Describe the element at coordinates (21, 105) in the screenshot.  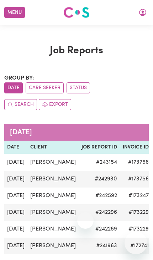
I see `button: Search` at that location.